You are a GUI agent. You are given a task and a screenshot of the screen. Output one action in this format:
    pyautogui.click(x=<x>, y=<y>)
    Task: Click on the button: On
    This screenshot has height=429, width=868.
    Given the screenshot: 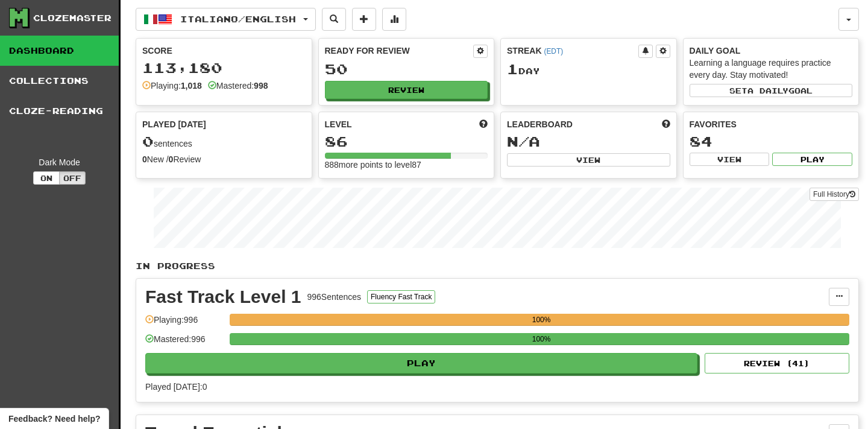 What is the action you would take?
    pyautogui.click(x=46, y=178)
    